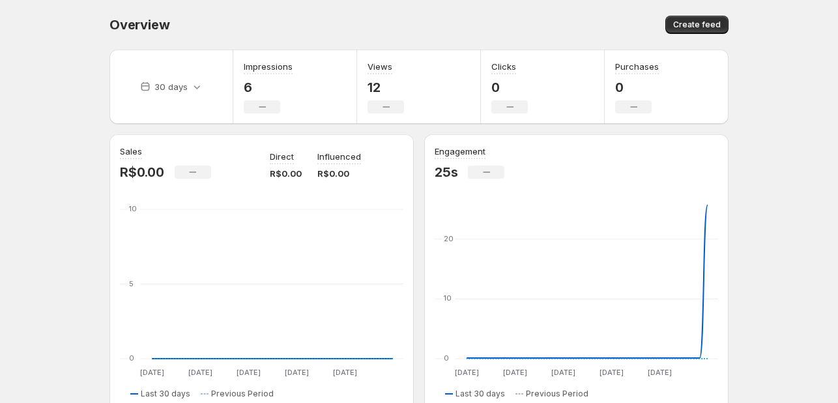 The image size is (838, 403). I want to click on text: 20, so click(449, 239).